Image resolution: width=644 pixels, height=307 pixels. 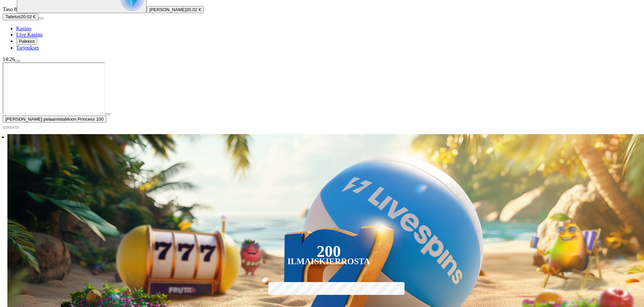 I want to click on button: chevron-down icon, so click(x=11, y=127).